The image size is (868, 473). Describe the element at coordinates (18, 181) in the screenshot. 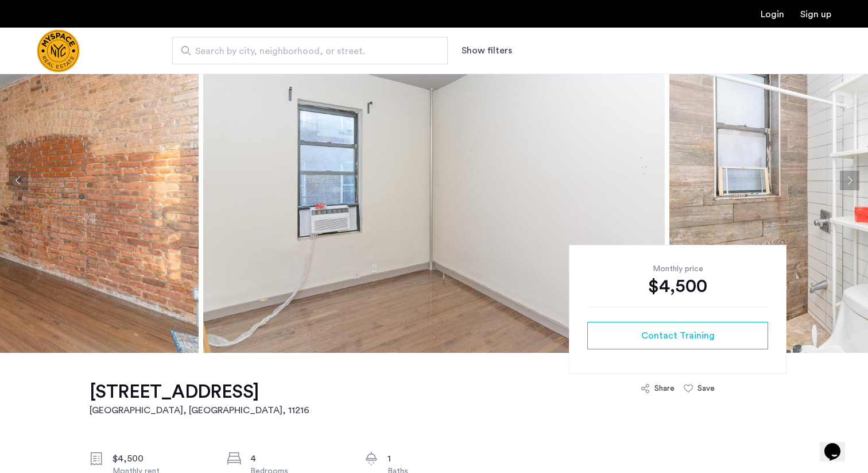

I see `button: Previous apartment` at that location.